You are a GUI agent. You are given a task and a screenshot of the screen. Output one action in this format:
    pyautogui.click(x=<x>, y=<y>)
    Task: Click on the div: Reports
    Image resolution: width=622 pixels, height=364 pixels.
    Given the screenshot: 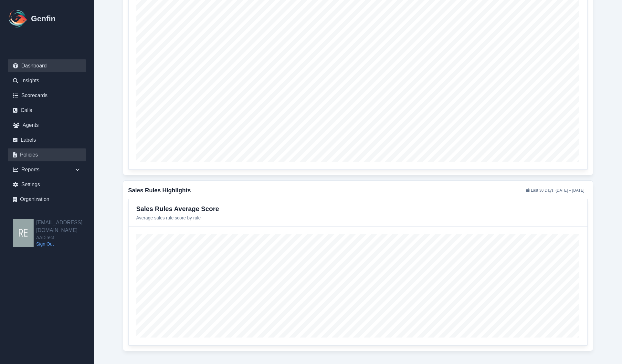 What is the action you would take?
    pyautogui.click(x=47, y=170)
    